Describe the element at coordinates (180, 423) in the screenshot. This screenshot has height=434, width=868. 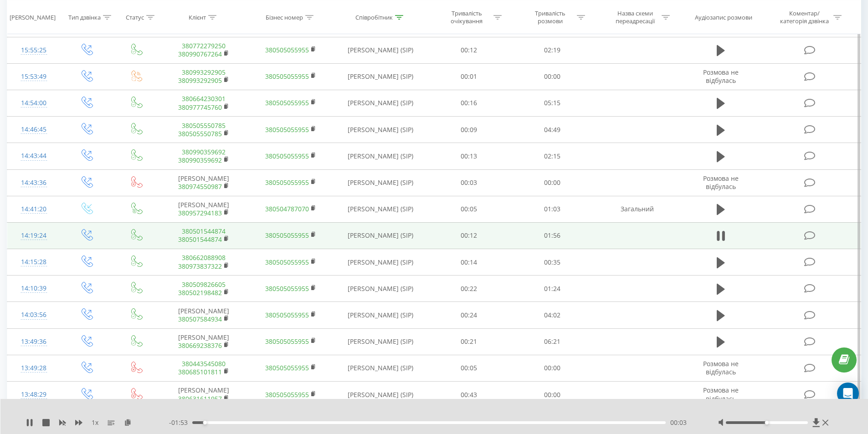
I see `span: - 01:53` at that location.